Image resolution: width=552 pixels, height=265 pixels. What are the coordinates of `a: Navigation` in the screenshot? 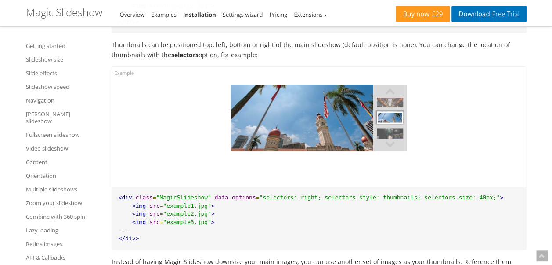 It's located at (63, 100).